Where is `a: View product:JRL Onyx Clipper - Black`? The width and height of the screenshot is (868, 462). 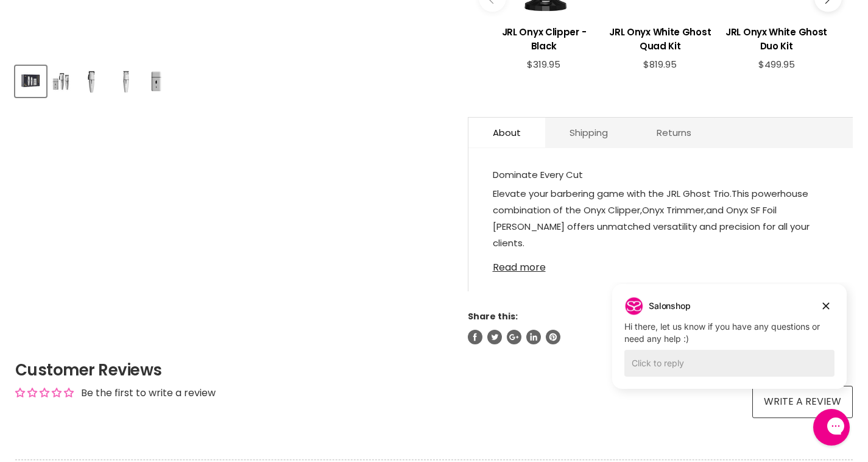 a: View product:JRL Onyx Clipper - Black is located at coordinates (544, 37).